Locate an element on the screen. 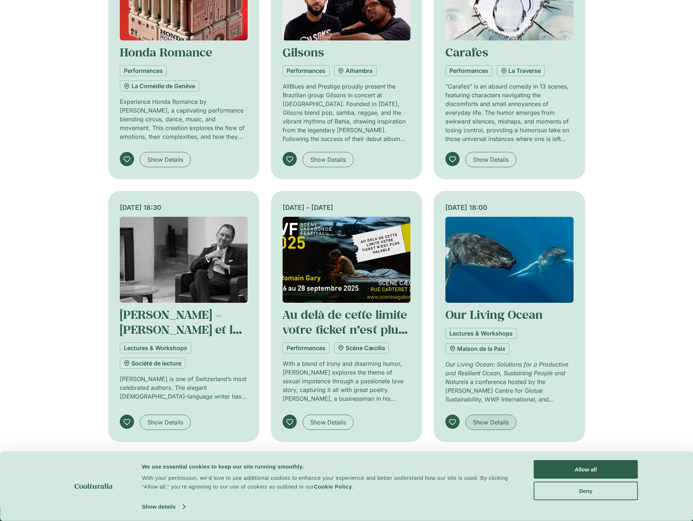  p: “Carafes” is an absurd comedy in 13 scenes, featuring characters navigating the discomforts and s... is located at coordinates (509, 112).